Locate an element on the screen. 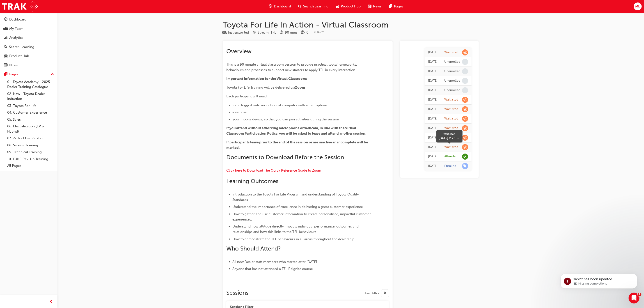 The height and width of the screenshot is (308, 644). a: 09. Technical Training is located at coordinates (31, 152).